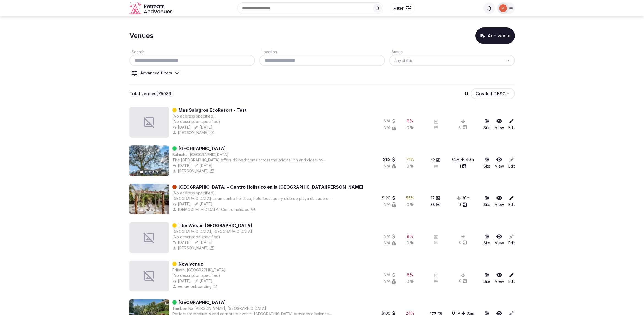 The width and height of the screenshot is (644, 315). Describe the element at coordinates (462, 166) in the screenshot. I see `div: 1` at that location.